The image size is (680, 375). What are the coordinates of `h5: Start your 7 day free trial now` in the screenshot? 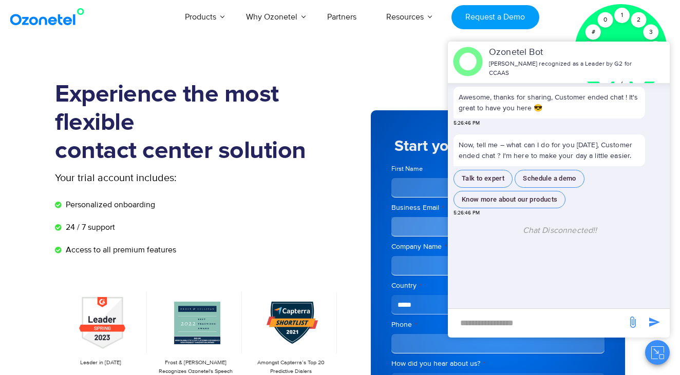 It's located at (498, 146).